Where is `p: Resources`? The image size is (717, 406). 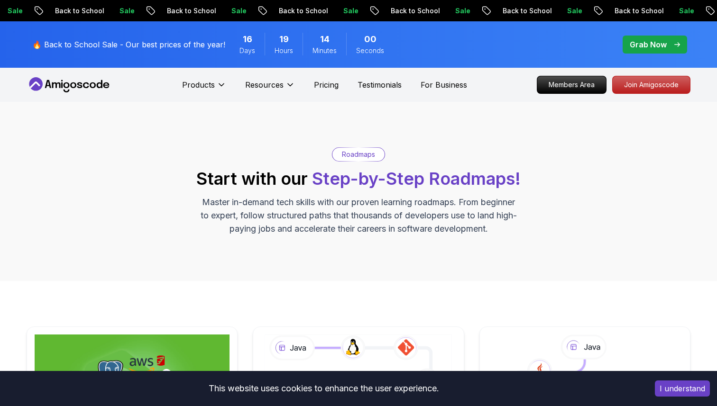
p: Resources is located at coordinates (264, 85).